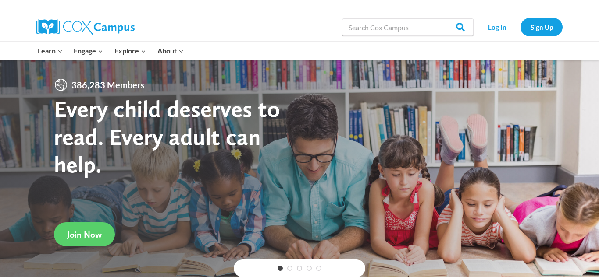 This screenshot has height=277, width=599. What do you see at coordinates (319, 269) in the screenshot?
I see `a: 5` at bounding box center [319, 269].